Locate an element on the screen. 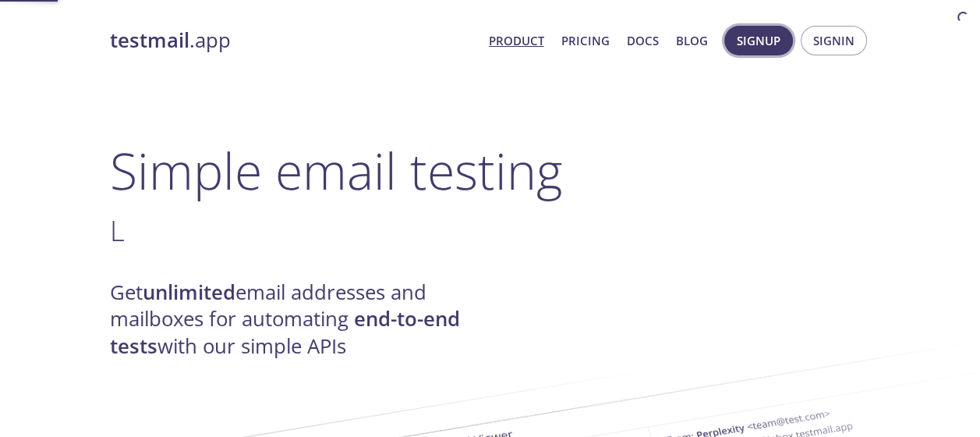 The image size is (980, 437). a: testmail.app is located at coordinates (293, 40).